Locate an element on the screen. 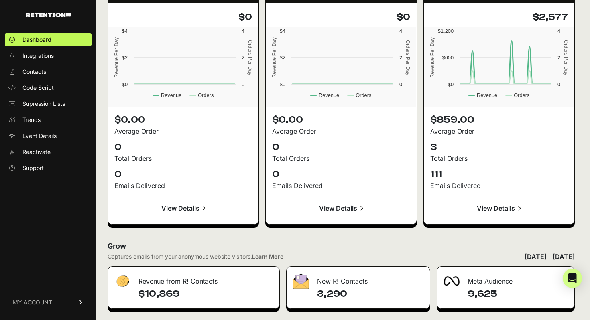 This screenshot has height=320, width=590. div: Open Intercom Messenger is located at coordinates (572, 279).